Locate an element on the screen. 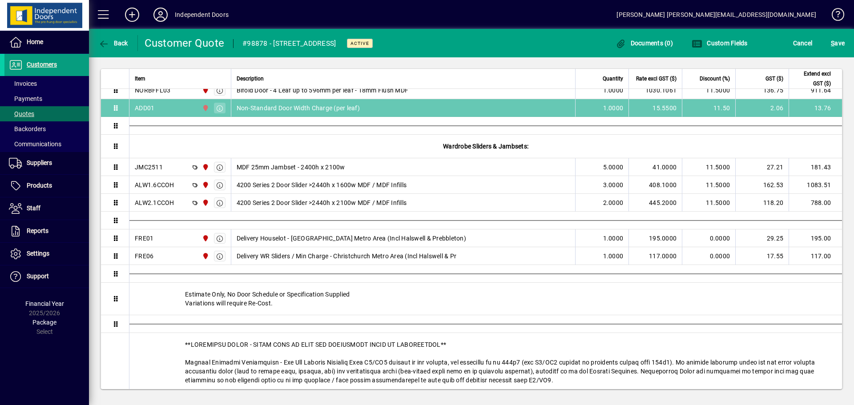  button: Back is located at coordinates (113, 43).